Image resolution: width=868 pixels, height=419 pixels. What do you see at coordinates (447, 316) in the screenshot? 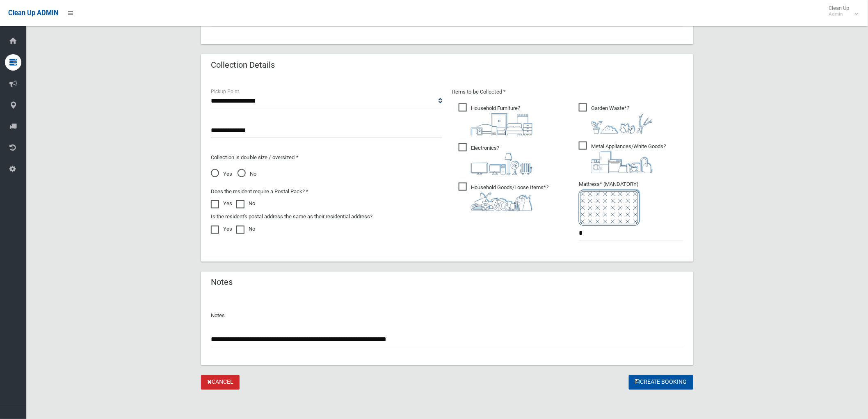
I see `p: Notes` at bounding box center [447, 316].